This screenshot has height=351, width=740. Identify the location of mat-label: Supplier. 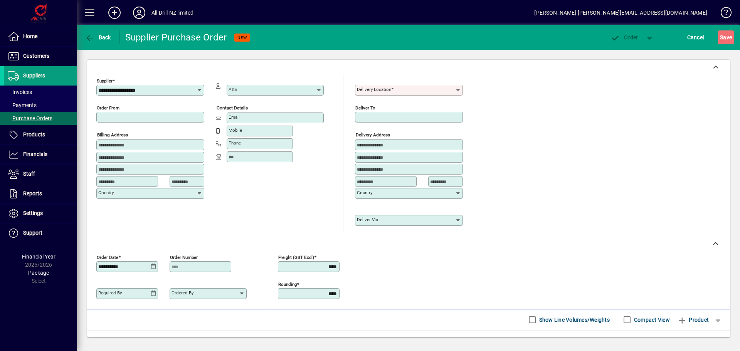
(104, 81).